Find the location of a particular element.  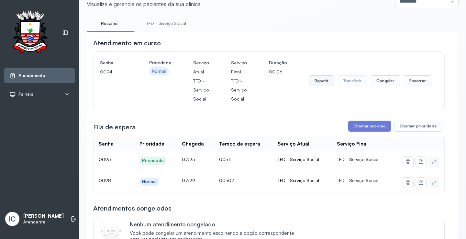

div: Tempo de espera is located at coordinates (239, 144).